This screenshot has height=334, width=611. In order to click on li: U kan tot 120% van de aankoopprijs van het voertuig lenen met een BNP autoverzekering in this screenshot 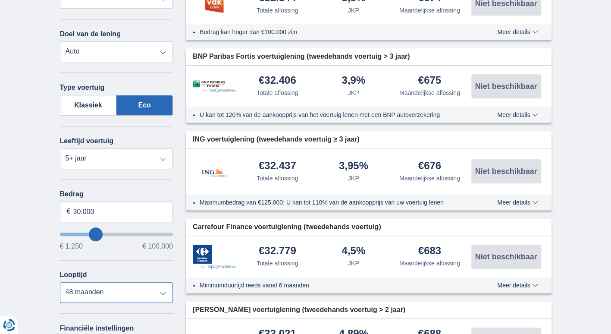, I will do `click(332, 115)`.